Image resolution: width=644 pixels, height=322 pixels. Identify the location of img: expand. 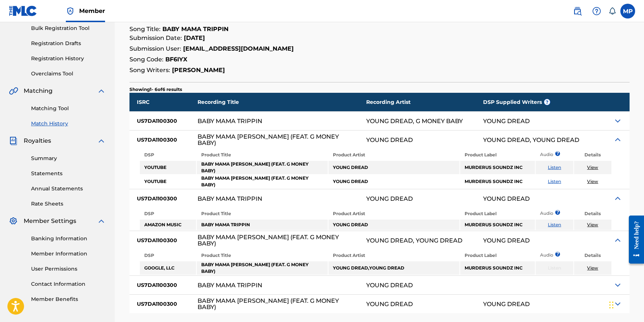
(101, 91).